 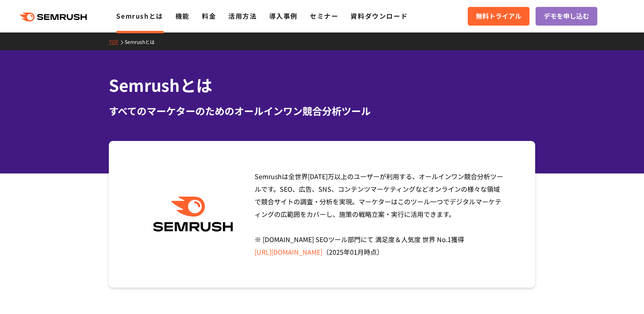 I want to click on a: セミナー, so click(x=324, y=16).